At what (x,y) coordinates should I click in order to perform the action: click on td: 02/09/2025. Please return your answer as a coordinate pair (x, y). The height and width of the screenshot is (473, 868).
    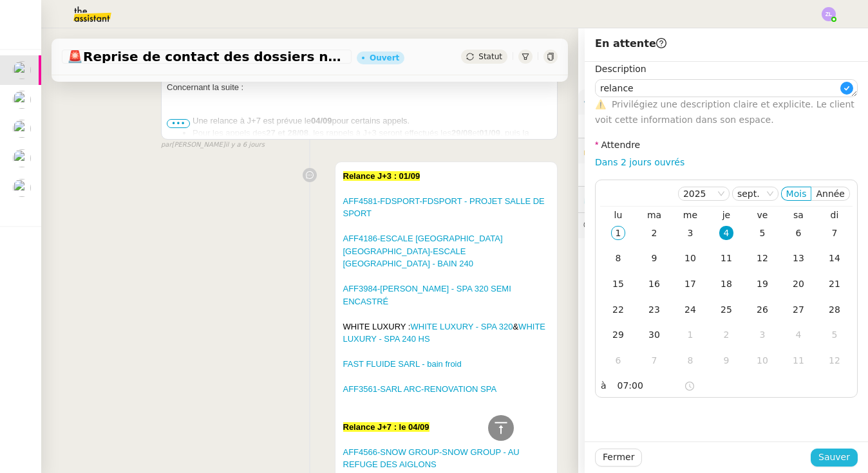
    Looking at the image, I should click on (655, 234).